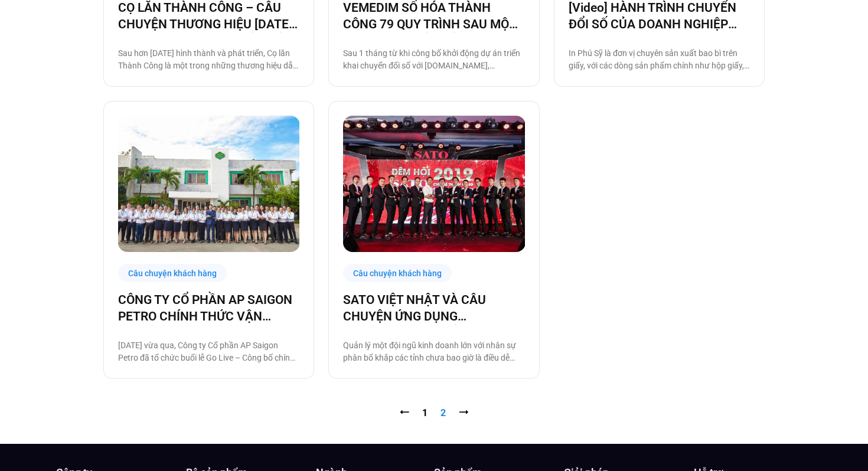 The height and width of the screenshot is (471, 868). Describe the element at coordinates (659, 60) in the screenshot. I see `p: In Phú Sỹ là đơn vị chuyên sản xuất bao bì trên giấy, với các dòng sản phẩm chính như hộp giấy, h...` at that location.